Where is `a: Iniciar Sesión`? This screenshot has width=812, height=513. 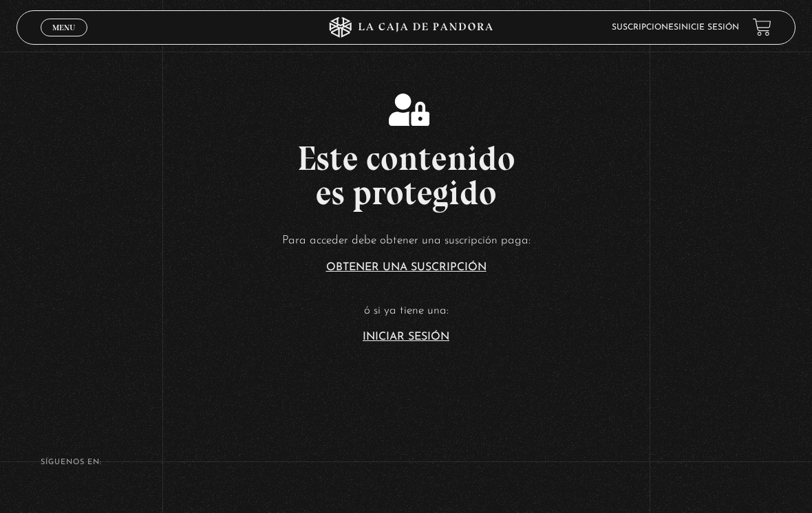 a: Iniciar Sesión is located at coordinates (406, 337).